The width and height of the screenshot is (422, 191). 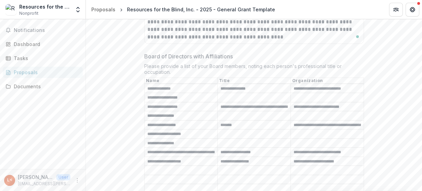 What do you see at coordinates (396, 10) in the screenshot?
I see `button: Partners` at bounding box center [396, 10].